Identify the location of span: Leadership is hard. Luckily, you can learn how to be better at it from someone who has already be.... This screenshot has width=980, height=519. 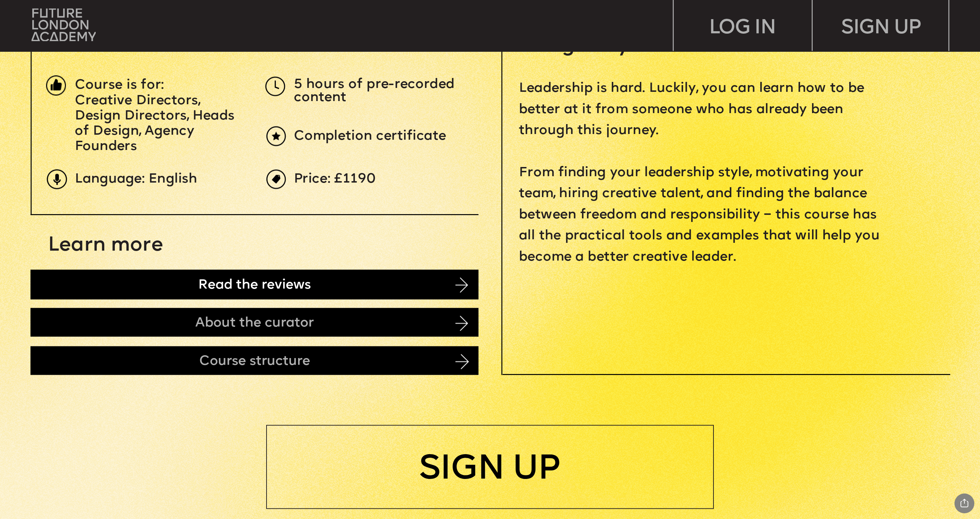
(702, 173).